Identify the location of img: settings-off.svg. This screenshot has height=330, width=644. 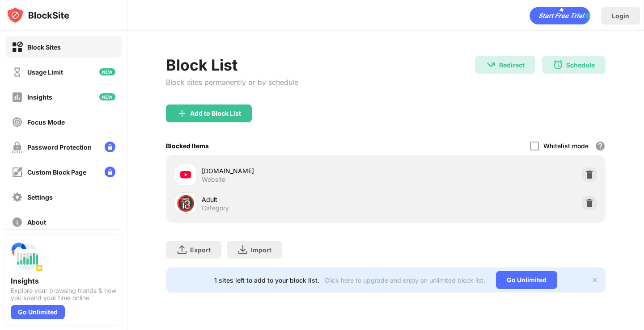
(17, 197).